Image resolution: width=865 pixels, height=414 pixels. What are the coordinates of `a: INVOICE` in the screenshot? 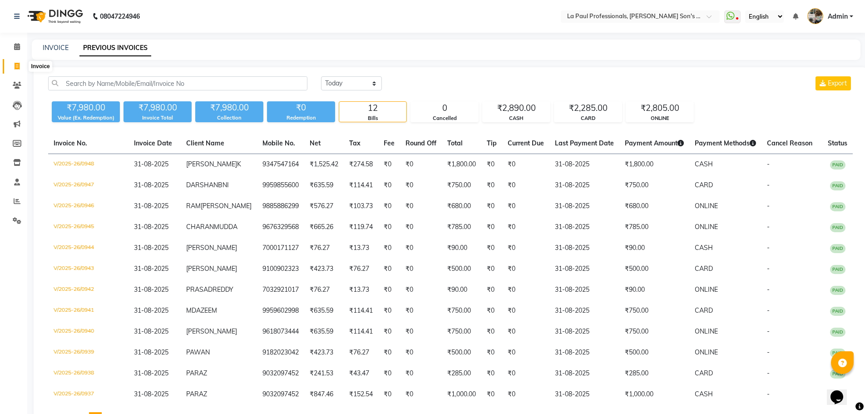 It's located at (55, 48).